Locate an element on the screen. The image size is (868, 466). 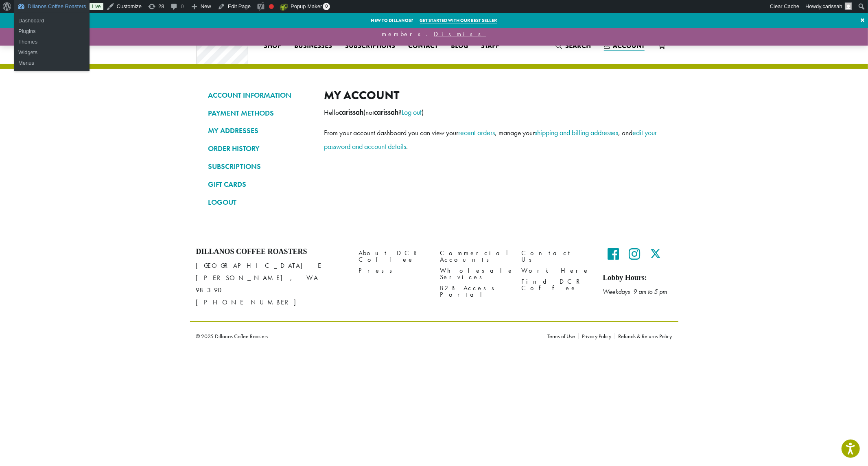
a: GIFT CARDS is located at coordinates (260, 184).